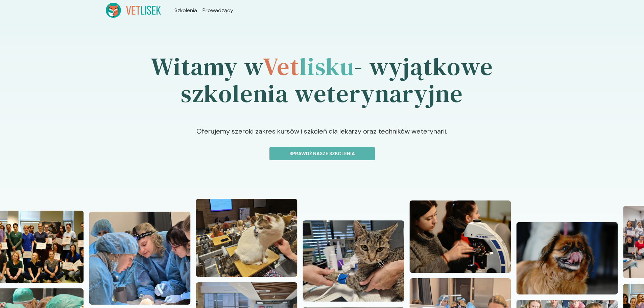 This screenshot has height=308, width=644. I want to click on img: Z2WOx5bqstJ98vaI_20240512_101618.jpg, so click(246, 237).